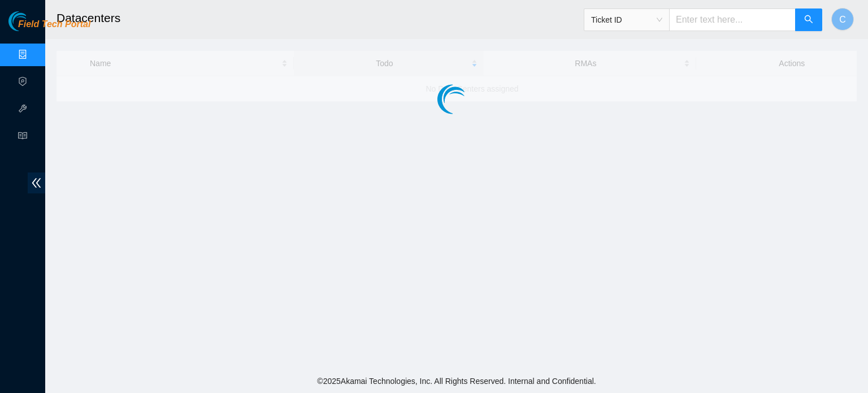 The width and height of the screenshot is (868, 393). What do you see at coordinates (23, 138) in the screenshot?
I see `span: read` at bounding box center [23, 138].